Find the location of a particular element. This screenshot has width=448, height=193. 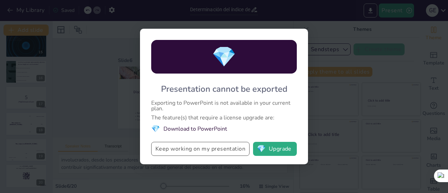

li: Download to PowerPoint is located at coordinates (224, 128).